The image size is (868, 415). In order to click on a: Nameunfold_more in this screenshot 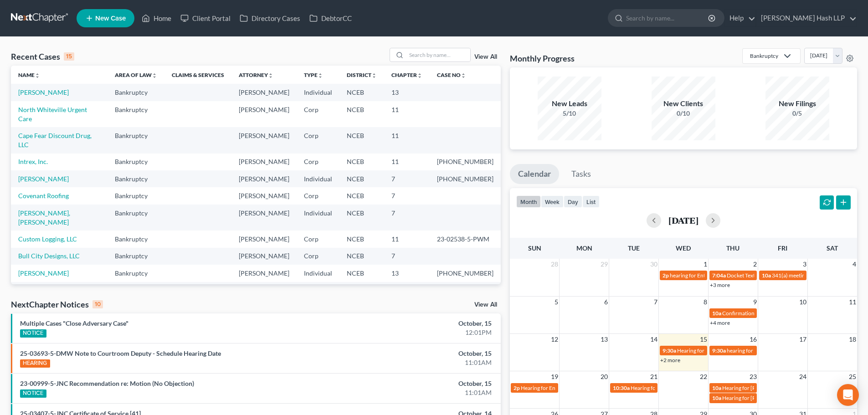, I will do `click(29, 74)`.